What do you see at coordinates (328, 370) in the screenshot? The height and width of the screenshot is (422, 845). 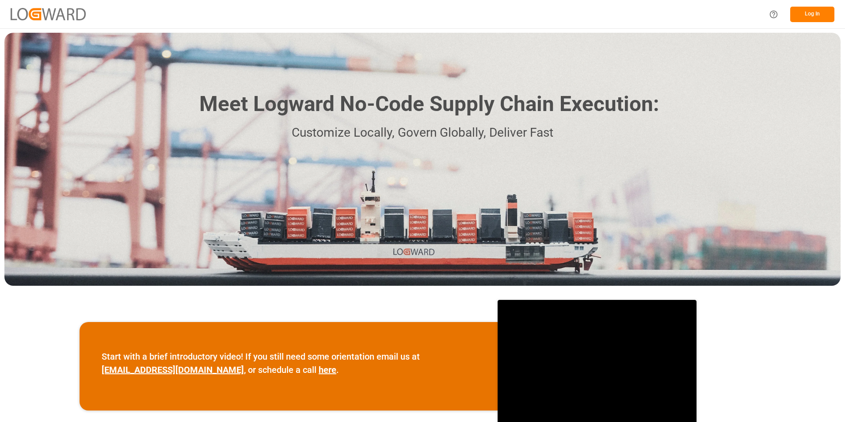 I see `a: here` at bounding box center [328, 370].